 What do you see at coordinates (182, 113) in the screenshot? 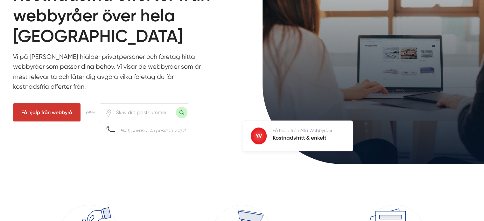
I see `button: Sök med postnummer` at bounding box center [182, 113].